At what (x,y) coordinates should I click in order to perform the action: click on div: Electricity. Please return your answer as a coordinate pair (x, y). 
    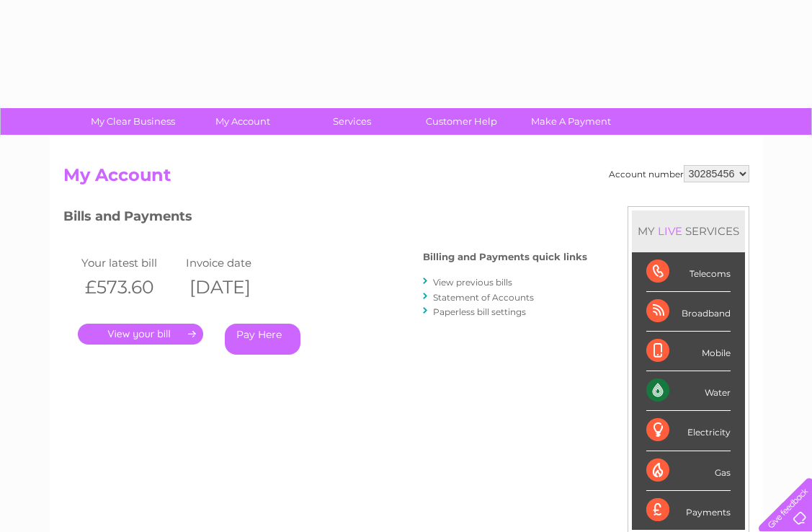
    Looking at the image, I should click on (688, 430).